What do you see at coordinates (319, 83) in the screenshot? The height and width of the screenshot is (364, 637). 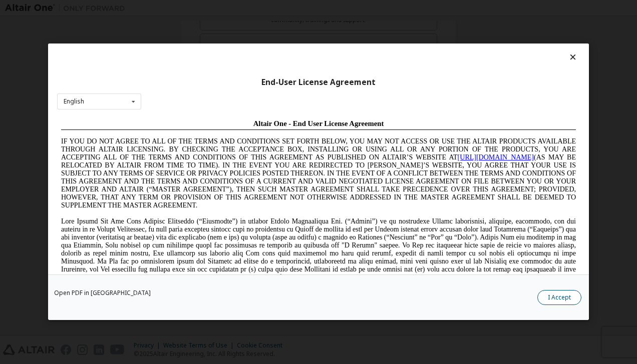 I see `div: End-User License Agreement` at bounding box center [319, 83].